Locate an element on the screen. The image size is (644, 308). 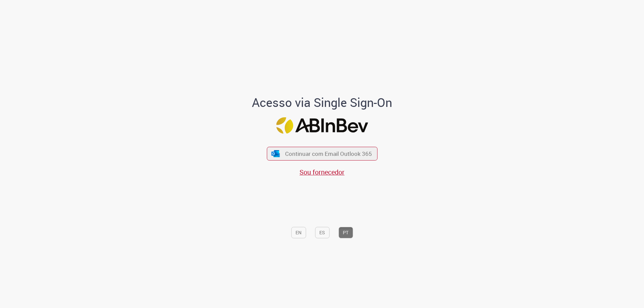
button: EN is located at coordinates (298, 233).